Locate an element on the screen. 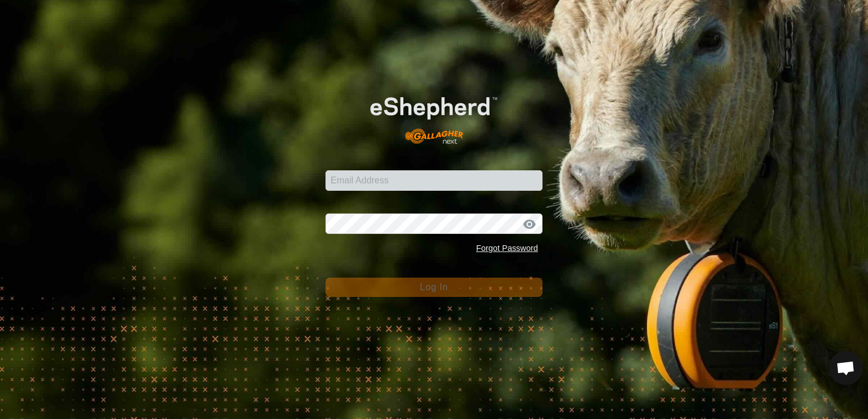 This screenshot has width=868, height=419. input: Email Address is located at coordinates (434, 181).